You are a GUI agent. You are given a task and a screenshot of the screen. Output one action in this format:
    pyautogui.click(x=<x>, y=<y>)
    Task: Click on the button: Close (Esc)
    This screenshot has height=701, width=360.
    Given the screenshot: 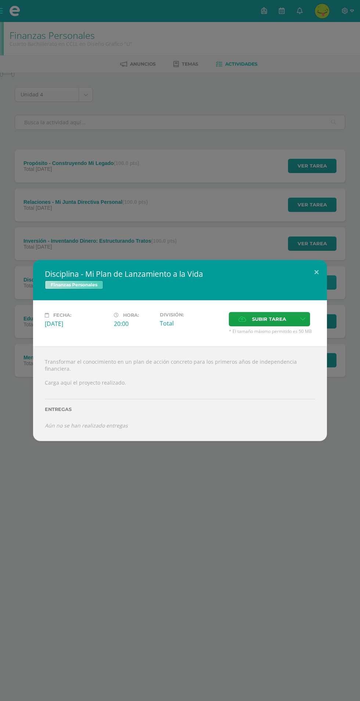 What is the action you would take?
    pyautogui.click(x=316, y=273)
    